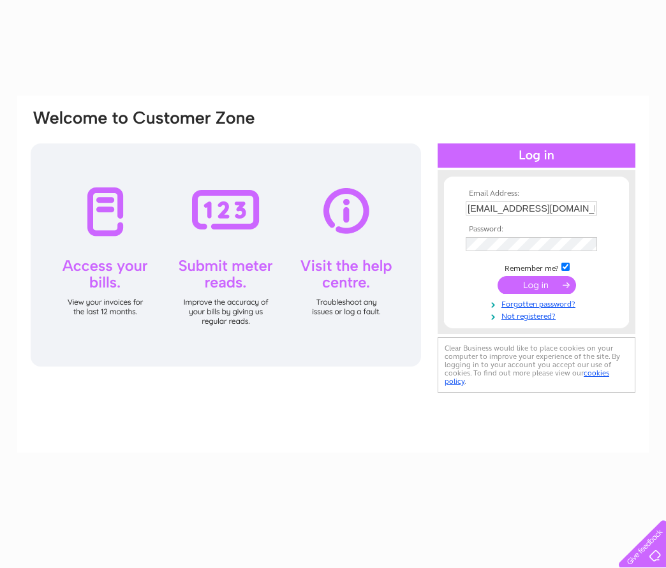  What do you see at coordinates (527, 377) in the screenshot?
I see `a: cookies policy` at bounding box center [527, 377].